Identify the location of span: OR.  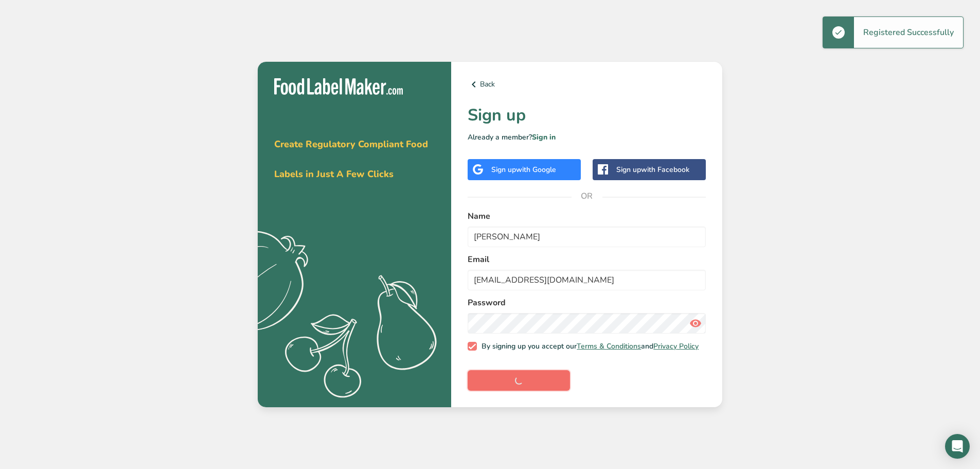
(587, 196).